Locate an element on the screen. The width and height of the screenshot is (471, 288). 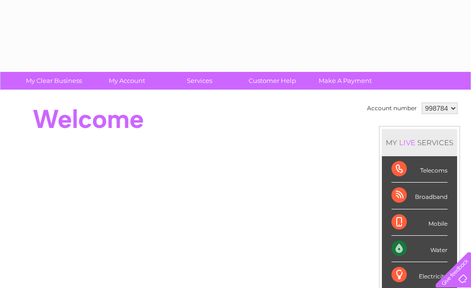
div: Mobile is located at coordinates (419, 222).